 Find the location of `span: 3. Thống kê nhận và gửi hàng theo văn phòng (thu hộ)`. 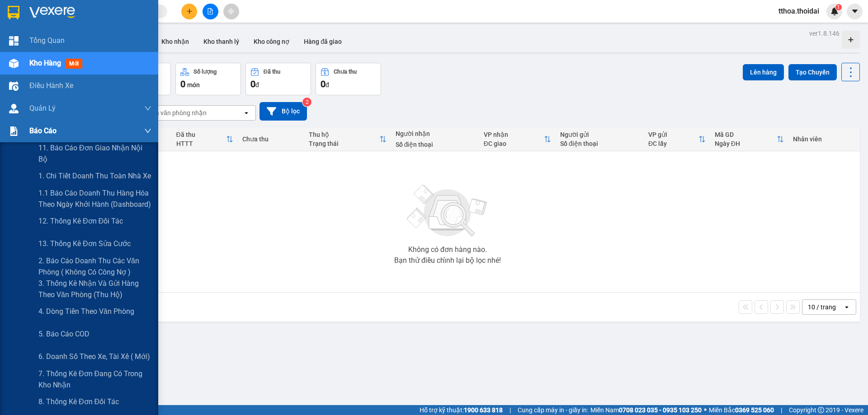

span: 3. Thống kê nhận và gửi hàng theo văn phòng (thu hộ) is located at coordinates (95, 289).